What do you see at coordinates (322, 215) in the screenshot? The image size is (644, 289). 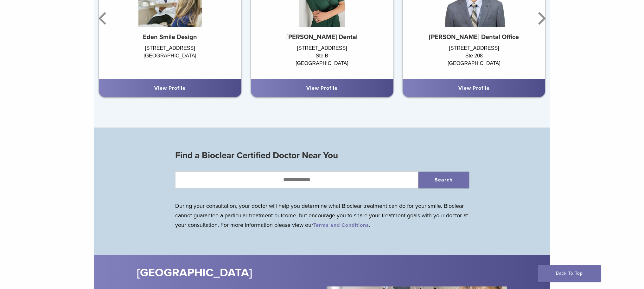 I see `p: During your consultation, your doctor will help you determine what Bioclear treatment can do for ...` at bounding box center [322, 215].